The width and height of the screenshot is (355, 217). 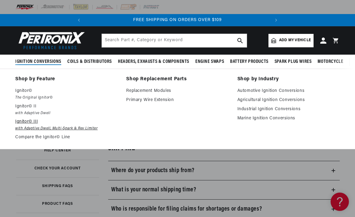 What do you see at coordinates (67, 110) in the screenshot?
I see `a: Ignitor© II with Adaptive Dwell` at bounding box center [67, 110].